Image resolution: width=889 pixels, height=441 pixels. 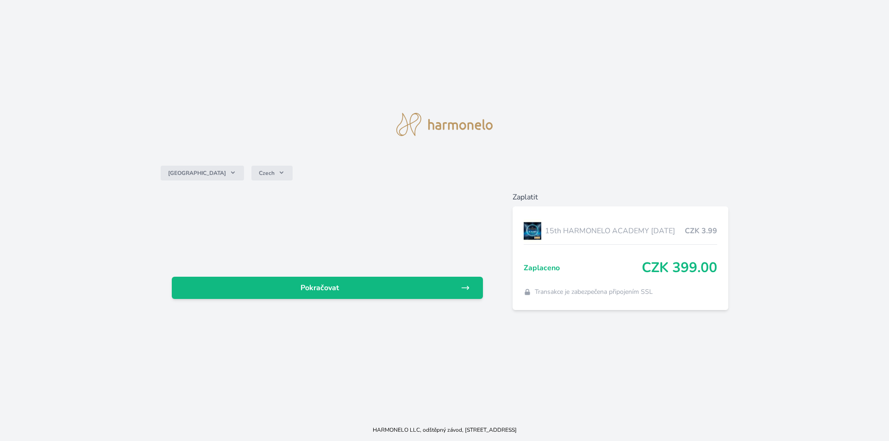 What do you see at coordinates (445, 125) in the screenshot?
I see `img: logo.svg` at bounding box center [445, 125].